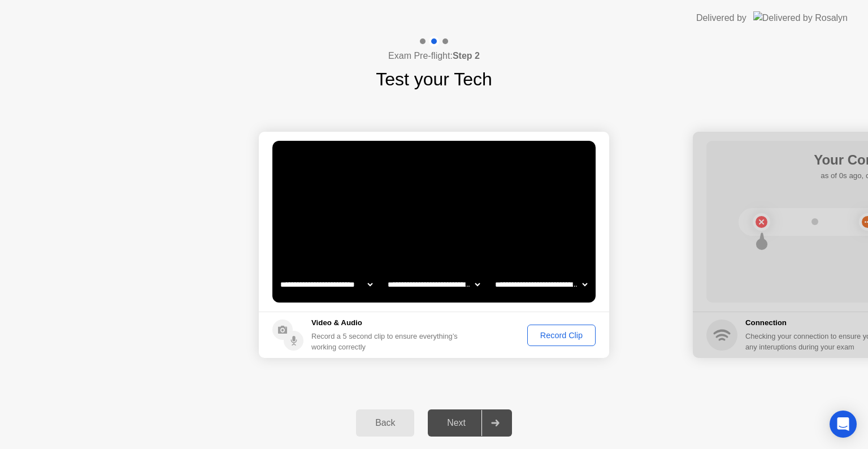 The height and width of the screenshot is (449, 868). Describe the element at coordinates (561, 335) in the screenshot. I see `div: Record Clip` at that location.